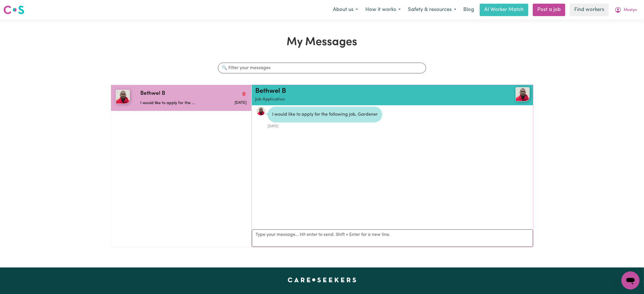  Describe the element at coordinates (522, 94) in the screenshot. I see `img: View Bethwel B's profile` at that location.